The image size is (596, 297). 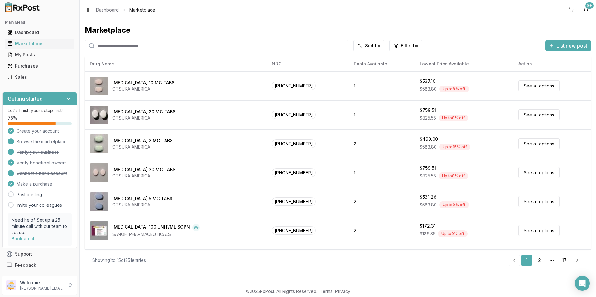 What do you see at coordinates (40, 44) in the screenshot?
I see `button: Marketplace` at bounding box center [40, 44].